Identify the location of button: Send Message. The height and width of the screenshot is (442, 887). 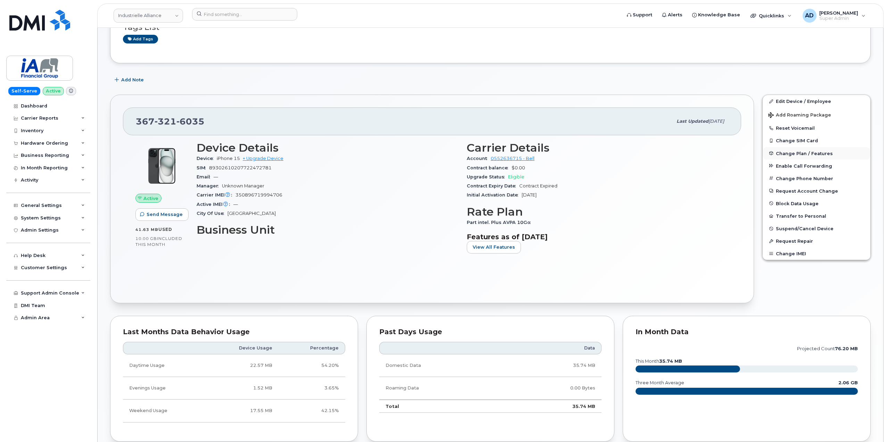
(162, 214).